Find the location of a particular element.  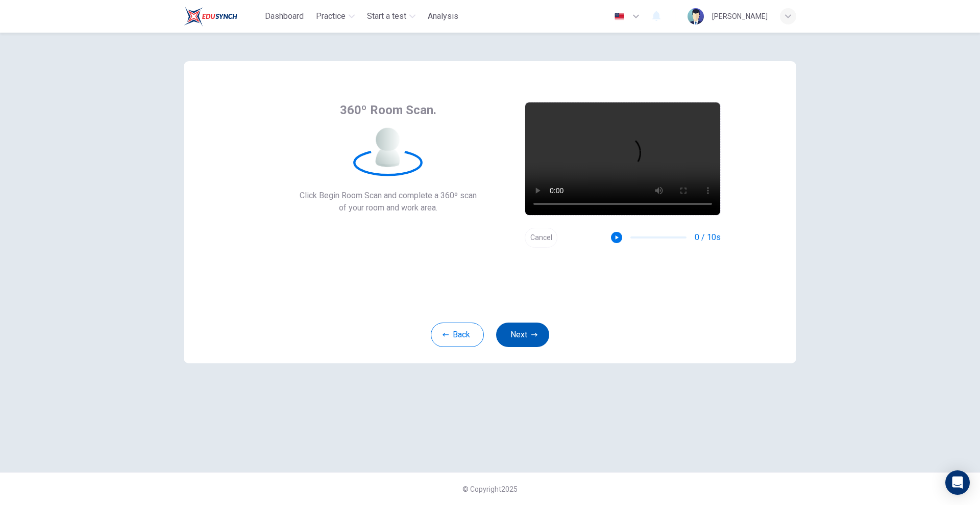

button: Practice is located at coordinates (335, 16).